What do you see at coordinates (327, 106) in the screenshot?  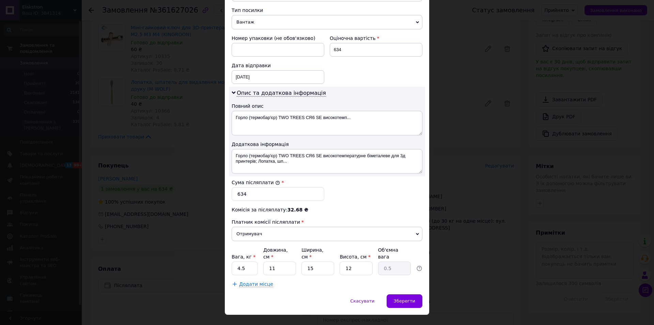 I see `div: Повний опис` at bounding box center [327, 106].